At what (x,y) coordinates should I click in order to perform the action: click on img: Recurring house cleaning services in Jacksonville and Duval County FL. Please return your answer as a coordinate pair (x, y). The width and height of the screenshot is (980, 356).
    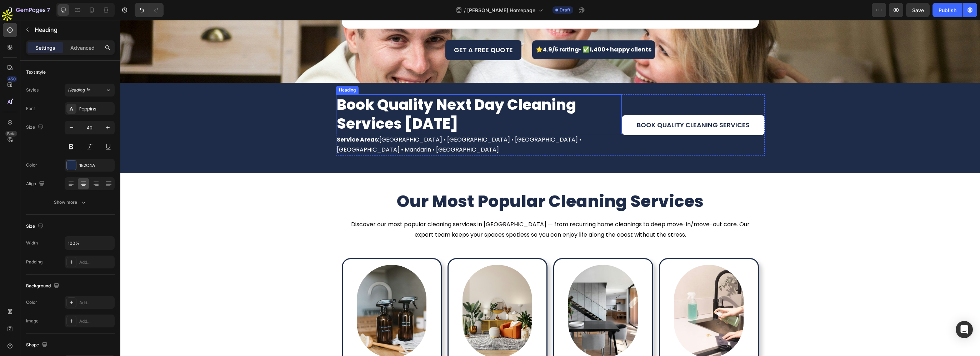
    Looking at the image, I should click on (271, 291).